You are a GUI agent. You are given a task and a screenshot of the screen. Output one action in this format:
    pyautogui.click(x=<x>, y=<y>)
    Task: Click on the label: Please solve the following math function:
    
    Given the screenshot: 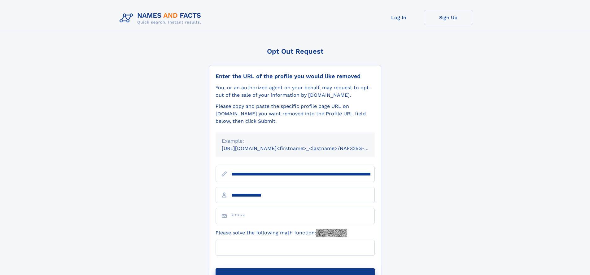 What is the action you would take?
    pyautogui.click(x=281, y=233)
    